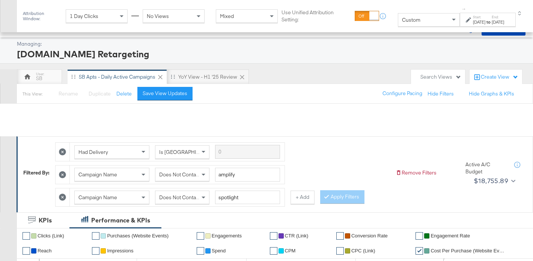  I want to click on div: $18,755.89, so click(491, 181).